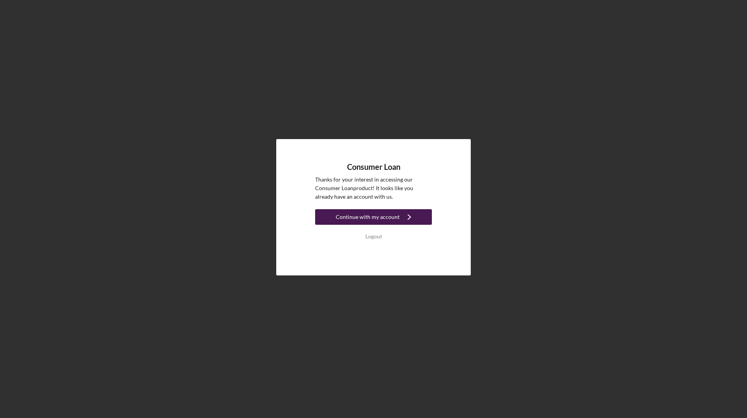  I want to click on h4: Consumer Loan, so click(374, 167).